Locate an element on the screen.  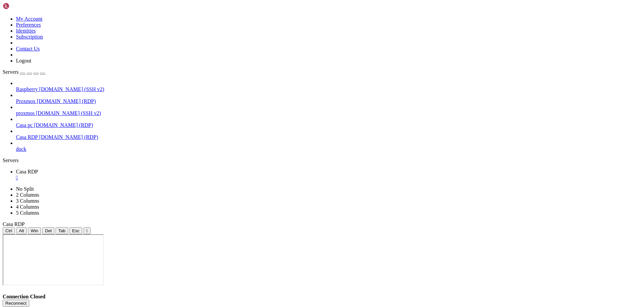
a: Casa RDP is located at coordinates (325, 175).